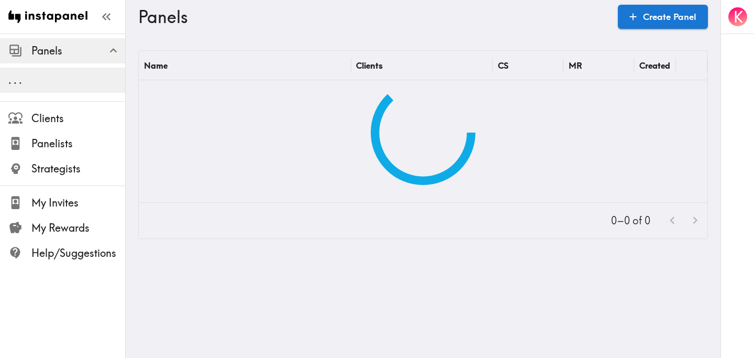 The width and height of the screenshot is (754, 358). I want to click on span: Clients, so click(78, 118).